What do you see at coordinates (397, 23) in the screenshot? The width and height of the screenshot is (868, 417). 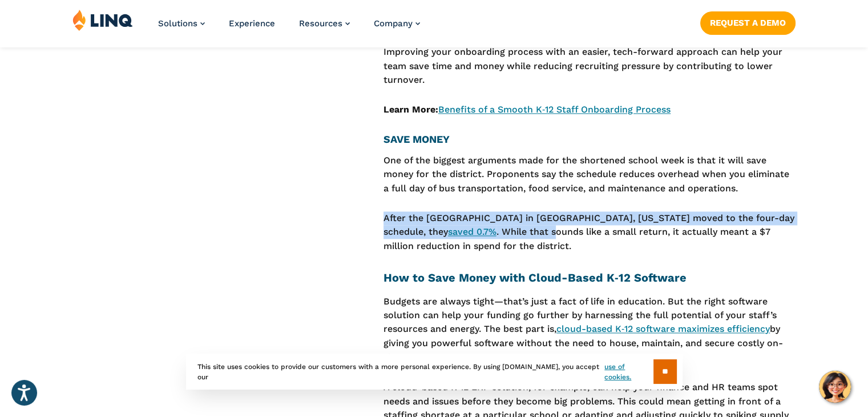 I see `a: Company` at bounding box center [397, 23].